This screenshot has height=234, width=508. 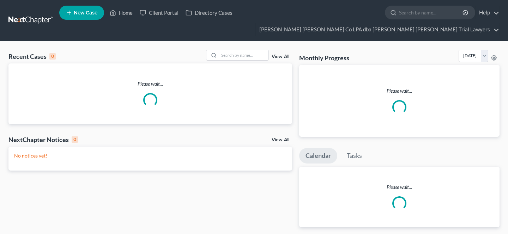 I want to click on span: New Case, so click(x=85, y=13).